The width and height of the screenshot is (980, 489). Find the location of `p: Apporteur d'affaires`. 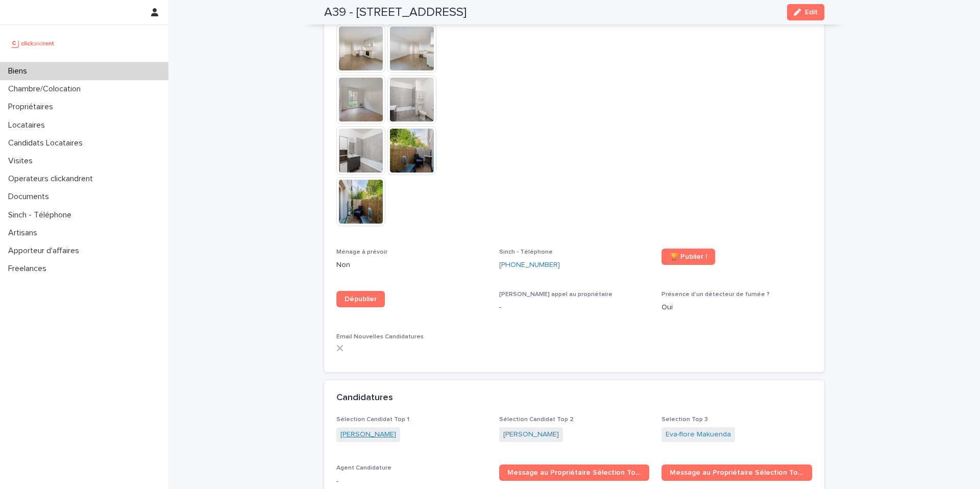

p: Apporteur d'affaires is located at coordinates (45, 251).